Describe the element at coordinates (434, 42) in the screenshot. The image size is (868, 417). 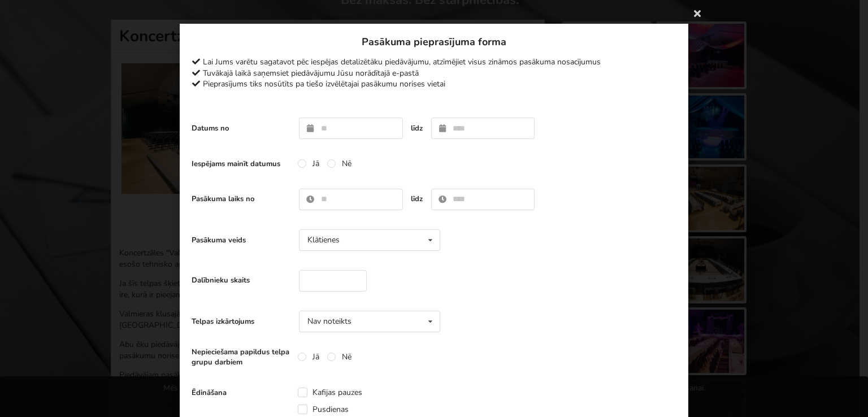
I see `h3: Pasākuma pieprasījuma forma` at that location.